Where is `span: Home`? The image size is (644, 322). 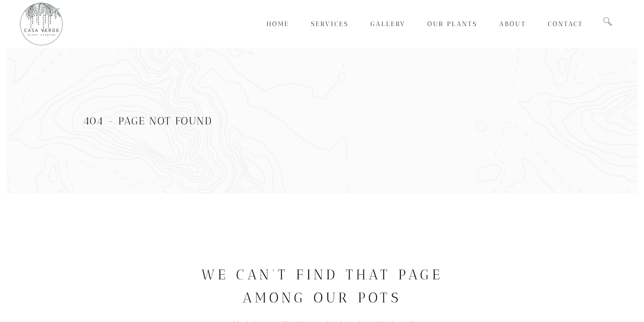 span: Home is located at coordinates (278, 24).